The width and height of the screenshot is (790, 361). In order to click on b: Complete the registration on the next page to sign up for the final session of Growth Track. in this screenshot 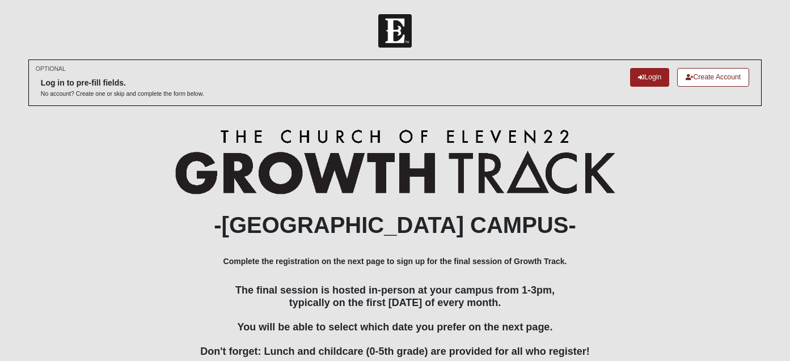, I will do `click(395, 261)`.